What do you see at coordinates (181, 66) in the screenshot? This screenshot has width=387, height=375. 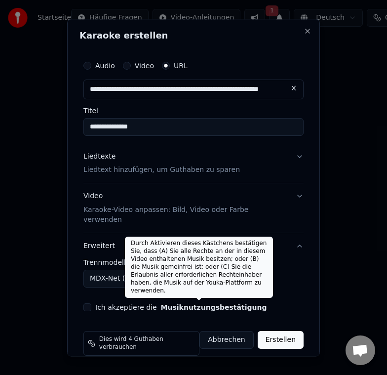 I see `label: URL` at bounding box center [181, 66].